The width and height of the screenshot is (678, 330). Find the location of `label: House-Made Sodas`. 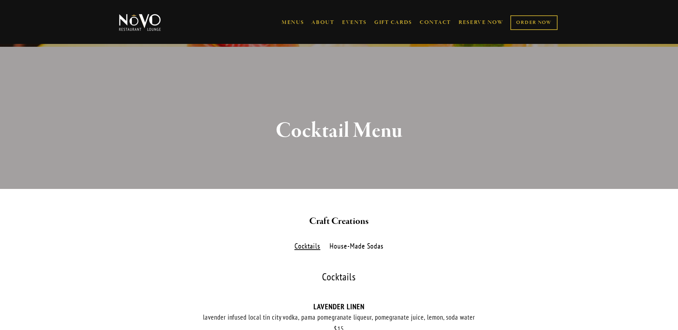

label: House-Made Sodas is located at coordinates (357, 246).